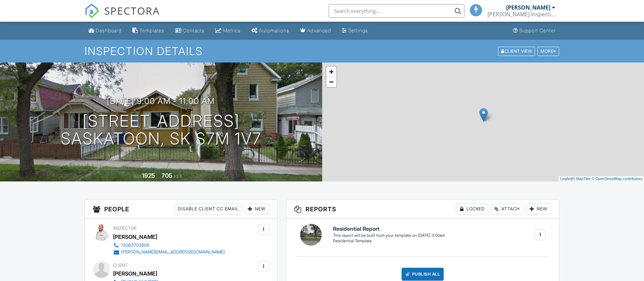  Describe the element at coordinates (228, 30) in the screenshot. I see `a: Metrics` at that location.